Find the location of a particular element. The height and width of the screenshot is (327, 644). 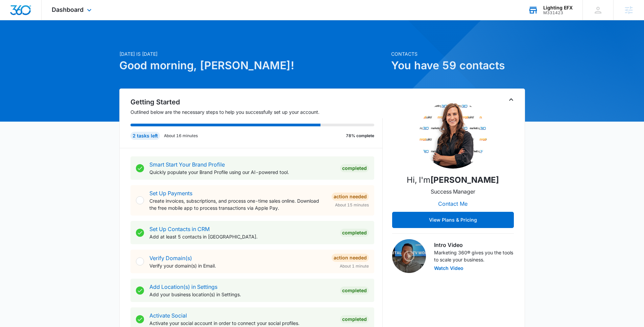

p: 78% complete is located at coordinates (360, 136).